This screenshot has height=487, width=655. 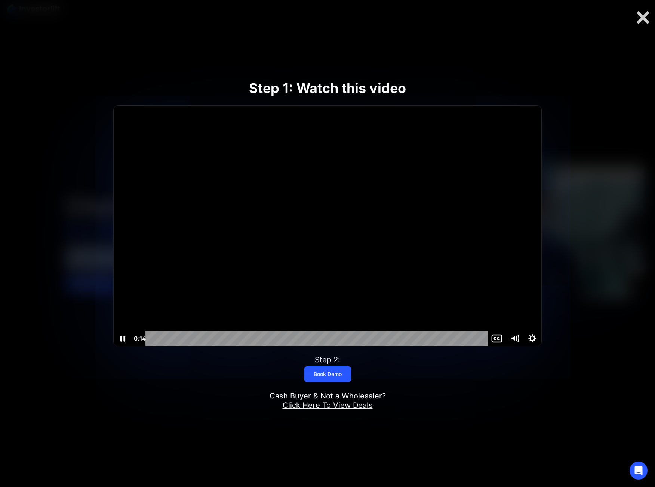 I want to click on div: Step 2:, so click(x=327, y=360).